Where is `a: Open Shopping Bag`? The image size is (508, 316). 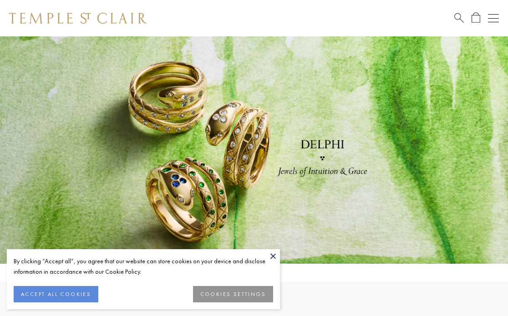
a: Open Shopping Bag is located at coordinates (475, 18).